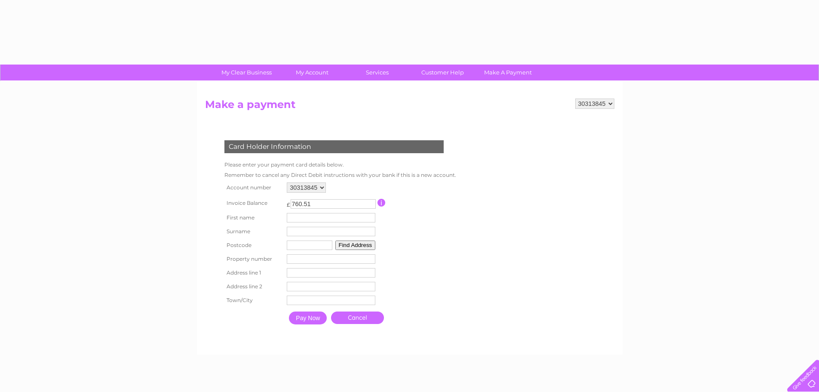  I want to click on button: Find Address, so click(356, 245).